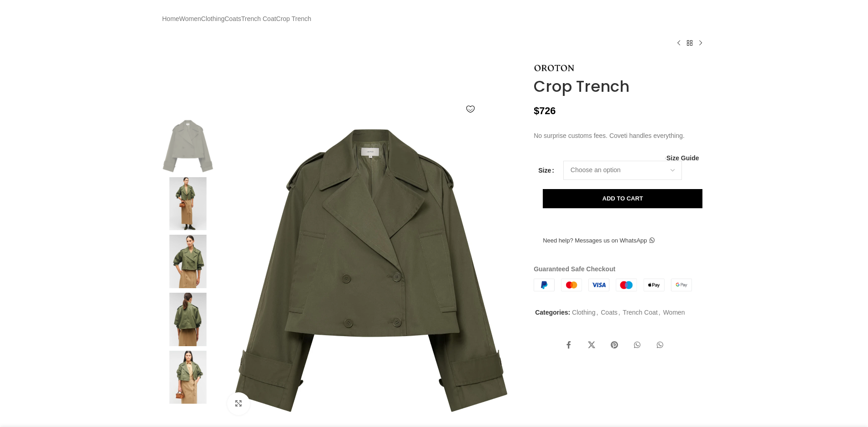 Image resolution: width=868 pixels, height=427 pixels. Describe the element at coordinates (188, 146) in the screenshot. I see `img: Oroton Clothing` at that location.